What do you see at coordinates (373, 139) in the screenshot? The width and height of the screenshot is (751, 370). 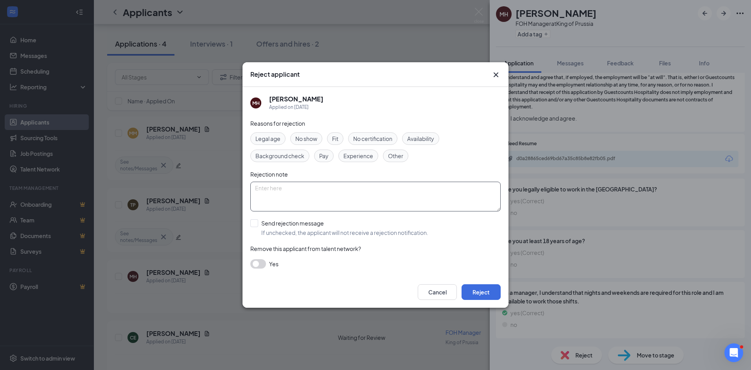 I see `span: No certification` at bounding box center [373, 139].